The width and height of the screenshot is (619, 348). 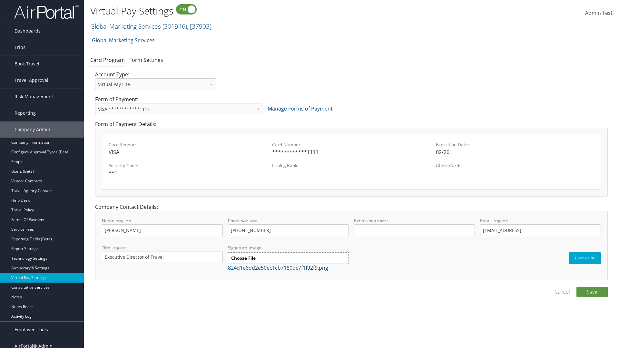 What do you see at coordinates (265, 11) in the screenshot?
I see `h1: Virtual Pay Settings` at bounding box center [265, 11].